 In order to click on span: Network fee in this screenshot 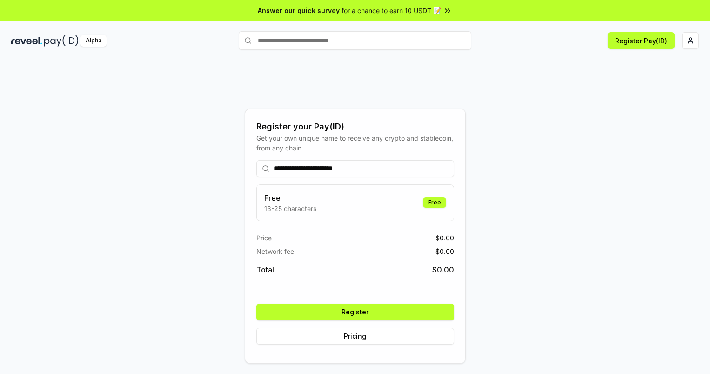, I will do `click(275, 251)`.